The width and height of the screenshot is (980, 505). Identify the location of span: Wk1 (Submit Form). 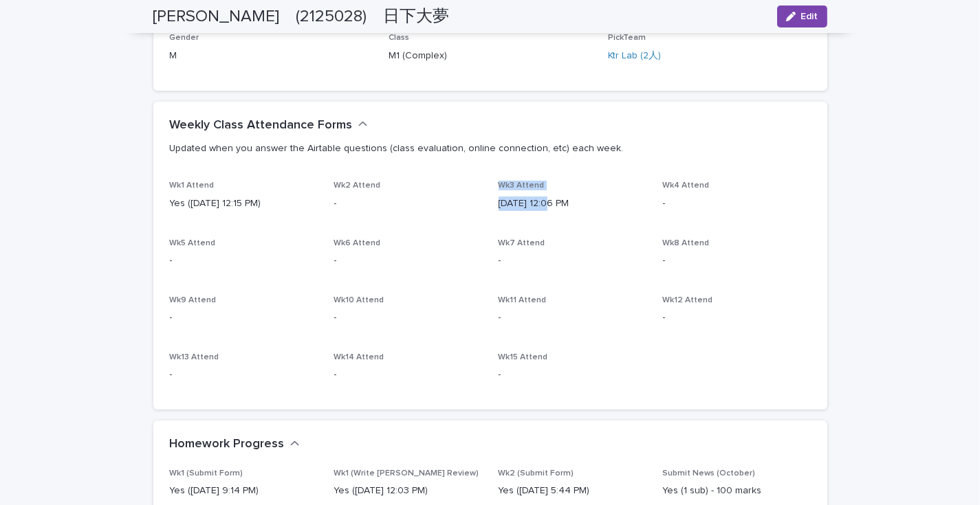
(207, 473).